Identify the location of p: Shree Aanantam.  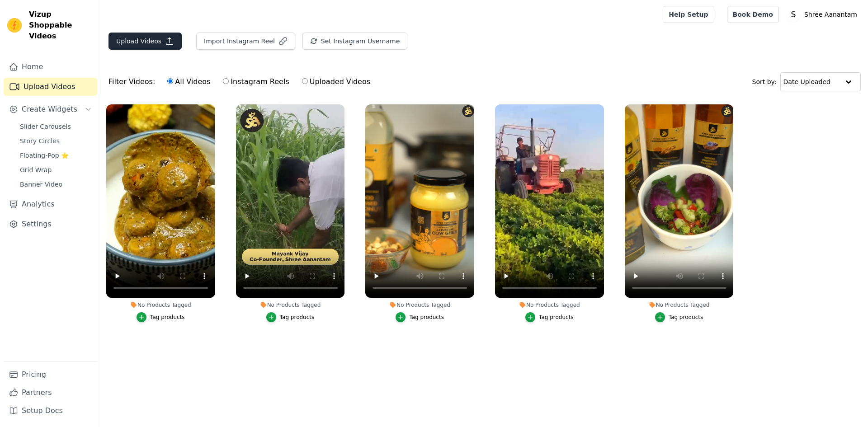
(831, 14).